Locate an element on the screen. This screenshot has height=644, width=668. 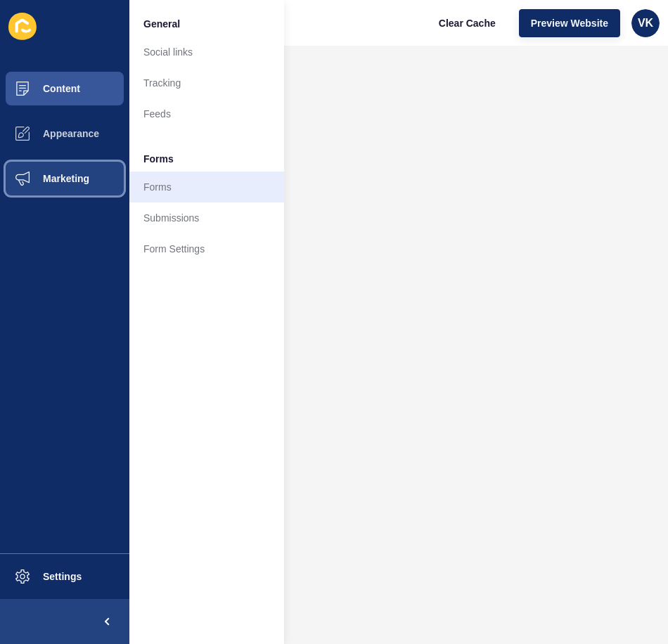
a: Forms is located at coordinates (207, 187).